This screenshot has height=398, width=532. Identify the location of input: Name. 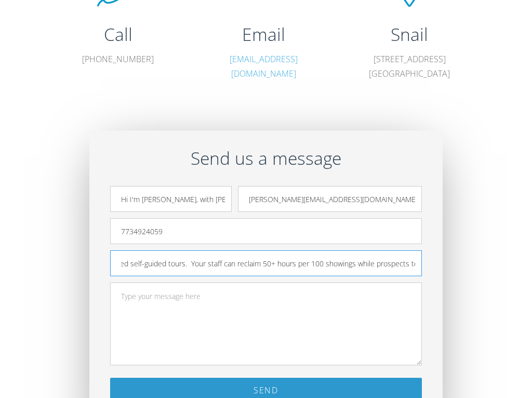
(171, 199).